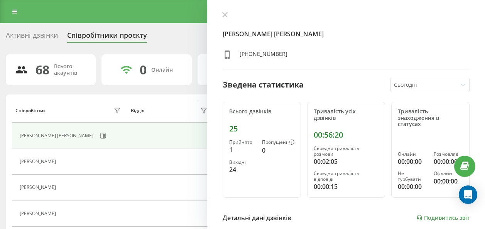  Describe the element at coordinates (346, 135) in the screenshot. I see `div: 00:56:20` at that location.